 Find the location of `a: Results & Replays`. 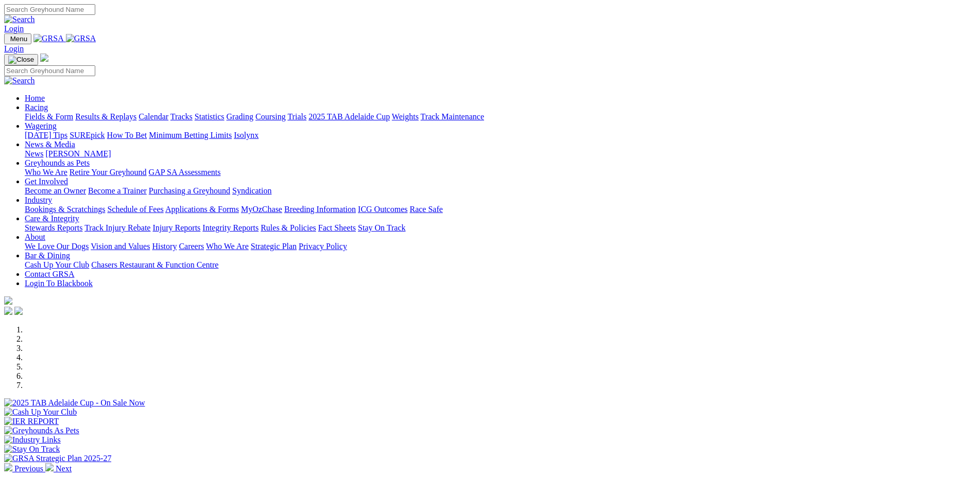

a: Results & Replays is located at coordinates (106, 116).